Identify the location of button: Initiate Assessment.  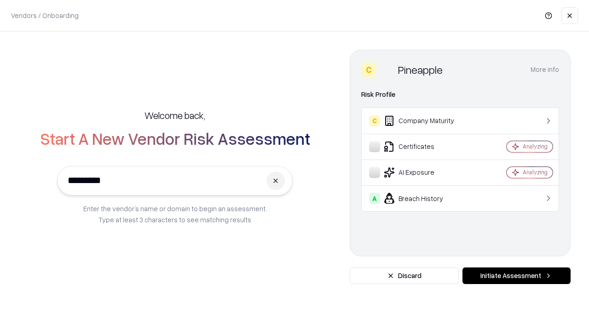
(517, 275).